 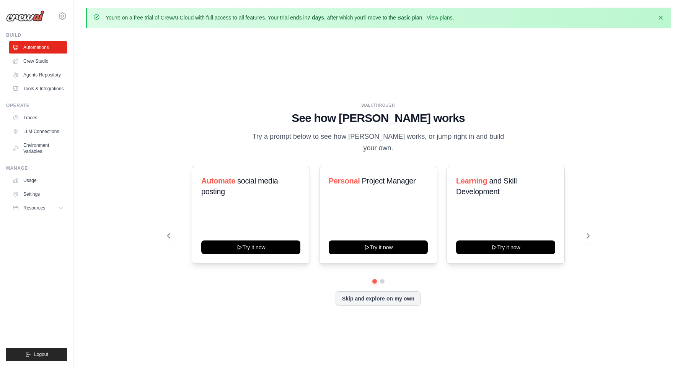 What do you see at coordinates (38, 208) in the screenshot?
I see `button: Resources` at bounding box center [38, 208].